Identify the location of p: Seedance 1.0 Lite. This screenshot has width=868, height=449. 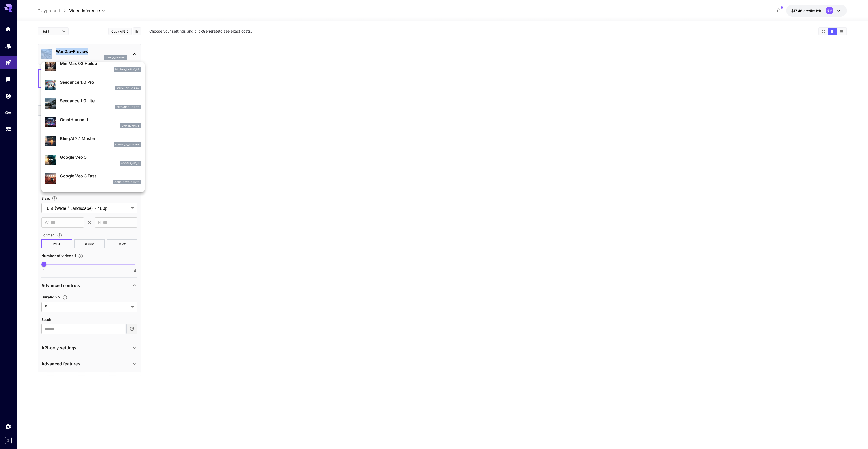
(100, 101).